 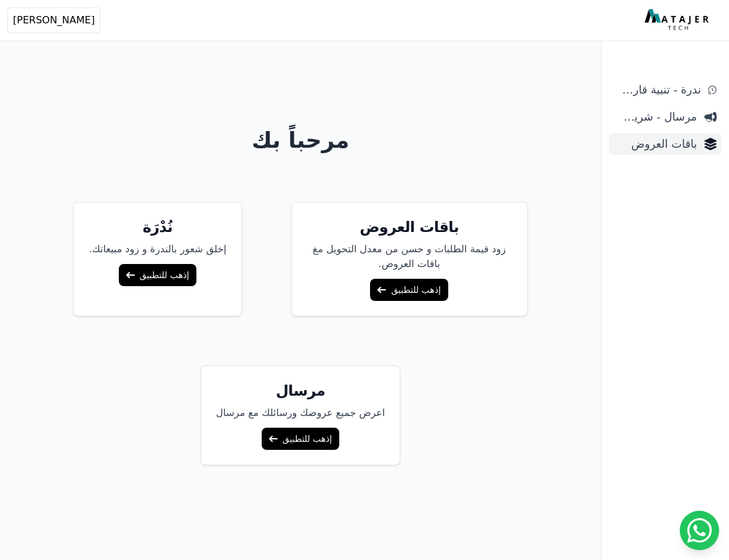 I want to click on img: MatajerTech Logo, so click(x=678, y=20).